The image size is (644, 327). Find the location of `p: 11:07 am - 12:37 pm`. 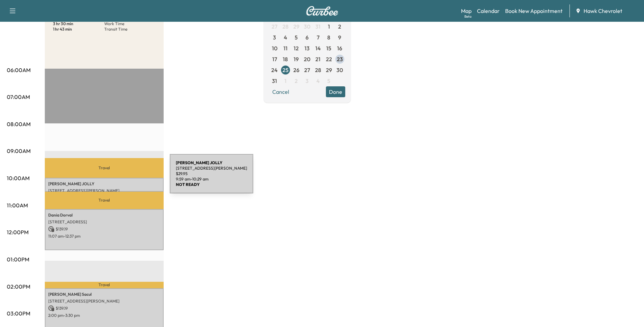

p: 11:07 am - 12:37 pm is located at coordinates (104, 236).